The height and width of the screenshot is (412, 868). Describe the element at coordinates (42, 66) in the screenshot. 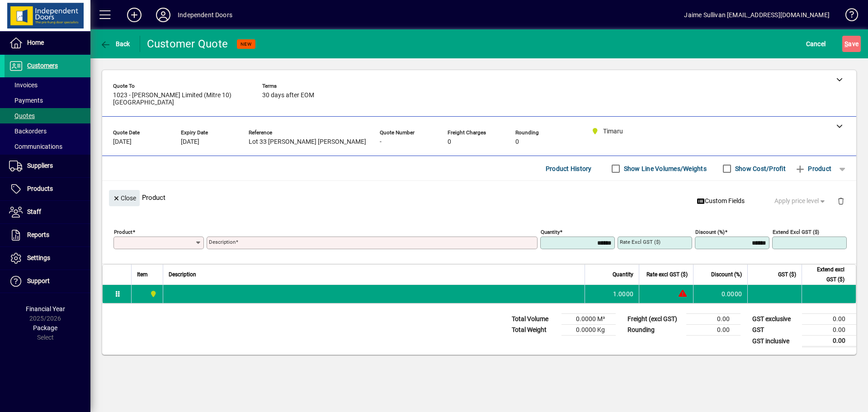

I see `span: Customers` at that location.